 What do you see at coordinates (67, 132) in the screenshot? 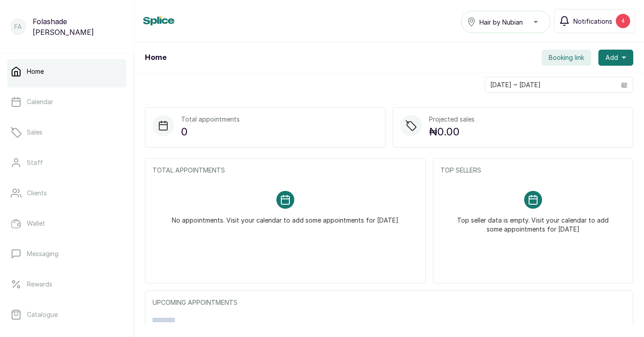
I see `a: Sales` at bounding box center [67, 132].